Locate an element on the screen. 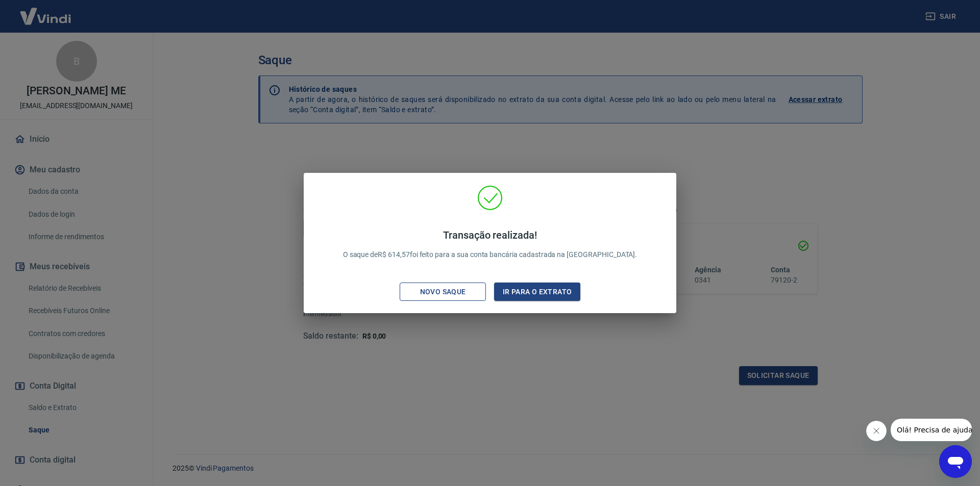  span: Olá! Precisa de ajuda? is located at coordinates (46, 11).